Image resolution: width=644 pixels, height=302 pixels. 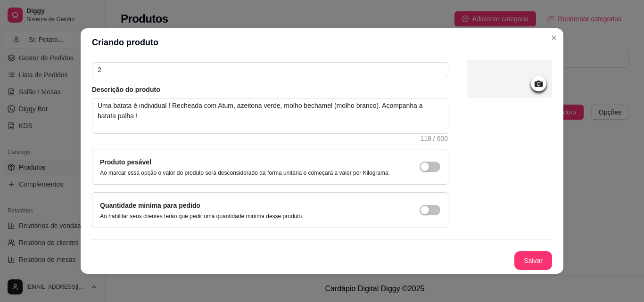 What do you see at coordinates (322, 42) in the screenshot?
I see `header: Criando produto` at bounding box center [322, 42].